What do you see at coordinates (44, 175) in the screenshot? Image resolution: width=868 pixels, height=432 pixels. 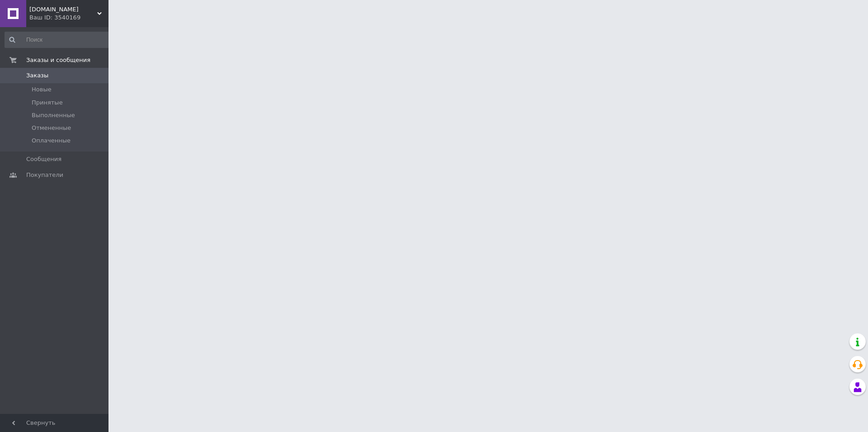 I see `span: Покупатели` at bounding box center [44, 175].